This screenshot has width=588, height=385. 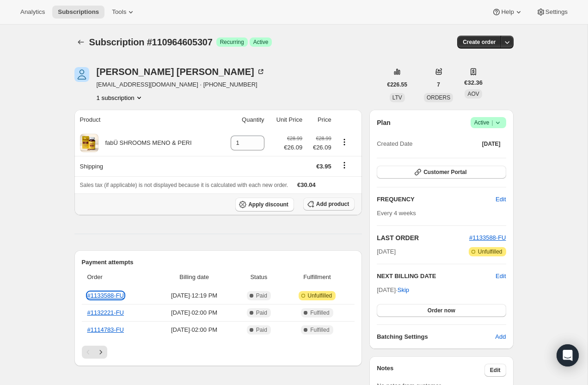 What do you see at coordinates (89, 142) in the screenshot?
I see `img: product img` at bounding box center [89, 142].